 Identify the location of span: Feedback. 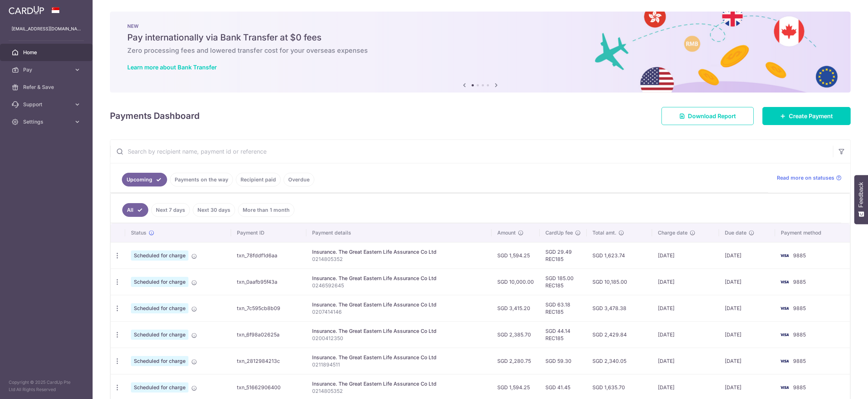
(860, 195).